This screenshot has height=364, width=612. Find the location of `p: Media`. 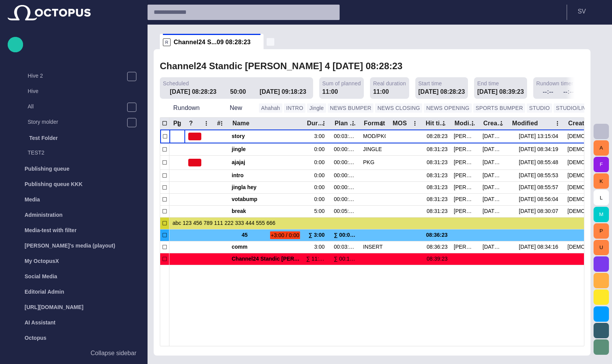

p: Media is located at coordinates (32, 199).